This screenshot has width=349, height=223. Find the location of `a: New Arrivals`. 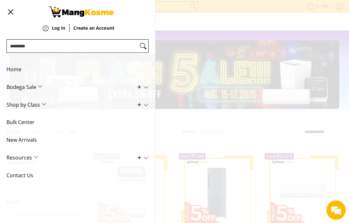

a: New Arrivals is located at coordinates (77, 140).